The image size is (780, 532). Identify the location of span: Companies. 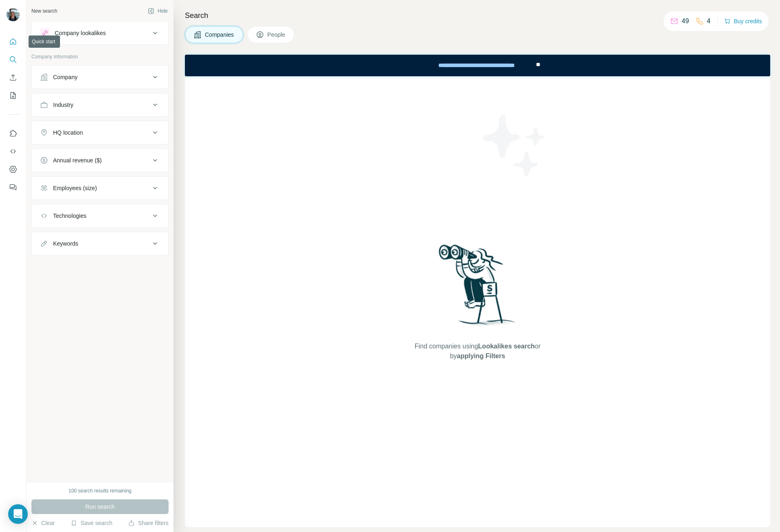
(219, 34).